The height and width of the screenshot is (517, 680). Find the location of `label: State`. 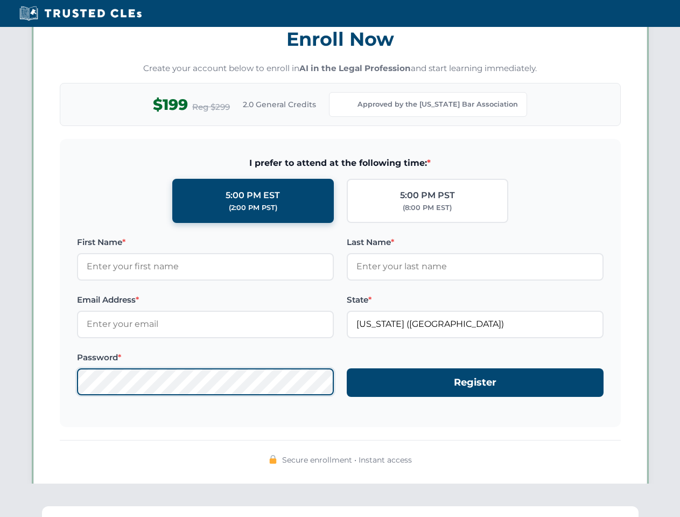

label: State is located at coordinates (475, 300).